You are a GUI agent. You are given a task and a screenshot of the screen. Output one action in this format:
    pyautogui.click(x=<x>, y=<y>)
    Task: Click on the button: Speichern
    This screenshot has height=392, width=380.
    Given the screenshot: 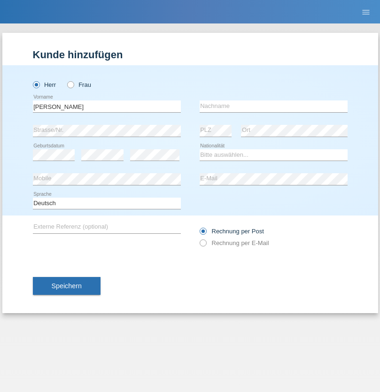 What is the action you would take?
    pyautogui.click(x=67, y=286)
    